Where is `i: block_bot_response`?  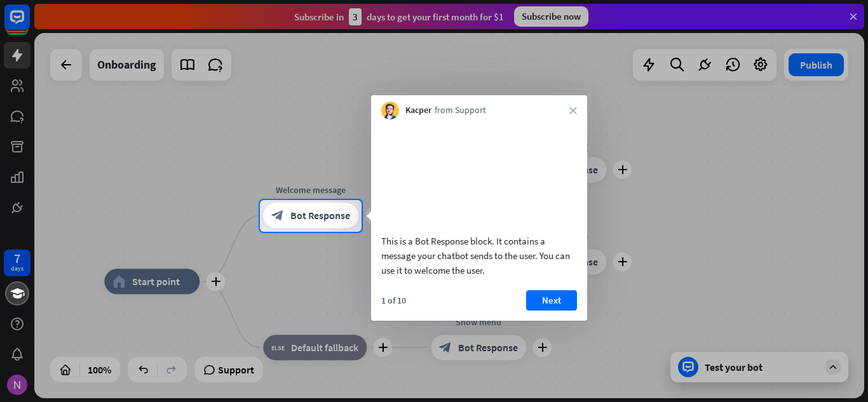 i: block_bot_response is located at coordinates (278, 216).